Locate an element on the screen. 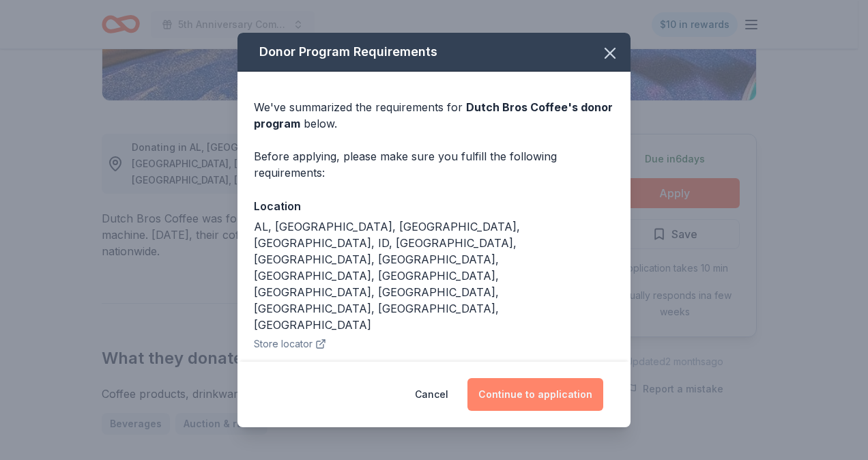  div: Before applying, please make sure you fulfill the following requirements: is located at coordinates (434, 165).